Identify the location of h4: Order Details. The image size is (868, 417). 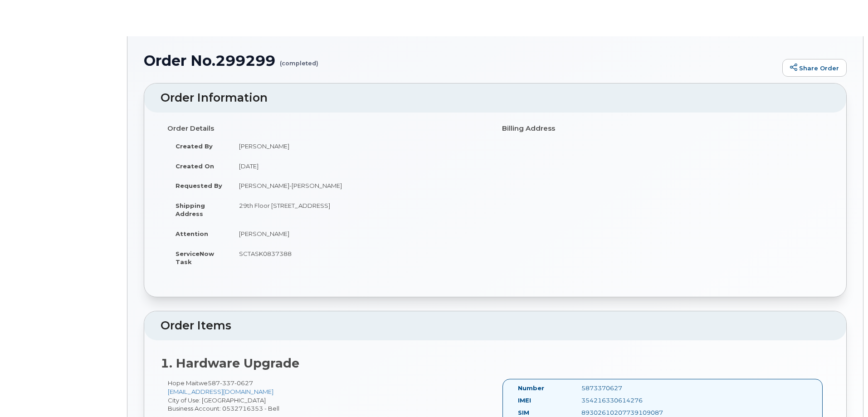
(328, 128).